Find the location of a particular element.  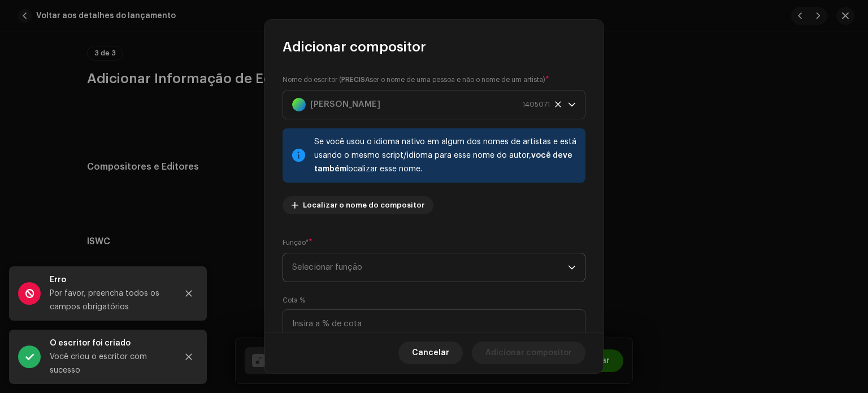

div: Se você usou o idioma nativo em algum dos nomes de artistas e está usando o mesmo script/idioma p... is located at coordinates (446, 155).